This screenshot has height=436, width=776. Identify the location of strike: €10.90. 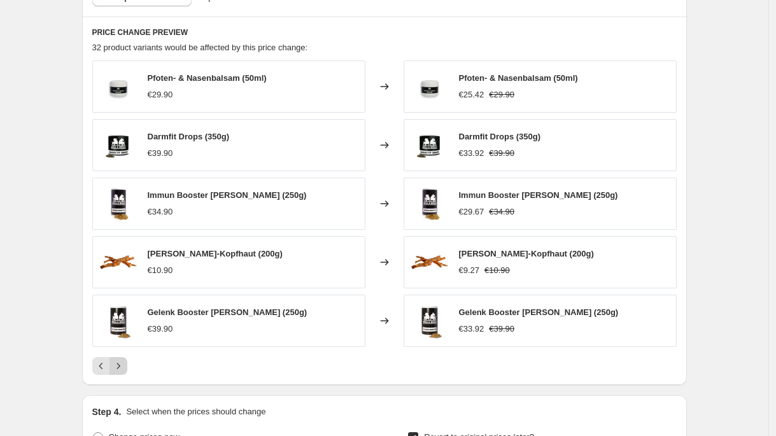
(497, 271).